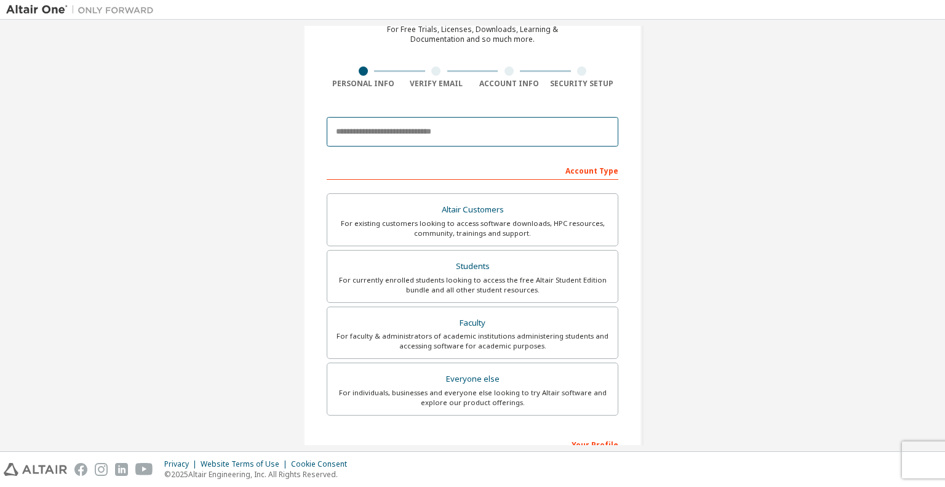 The image size is (945, 487). I want to click on div: Everyone else, so click(473, 379).